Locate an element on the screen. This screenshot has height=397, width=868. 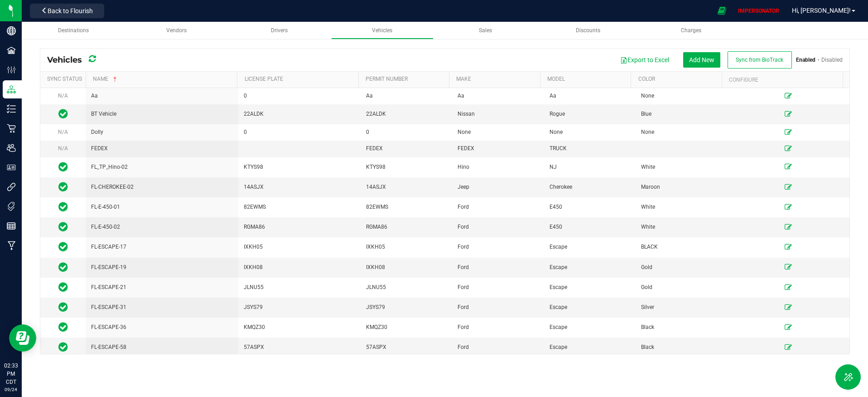
span: NJ is located at coordinates (553, 167).